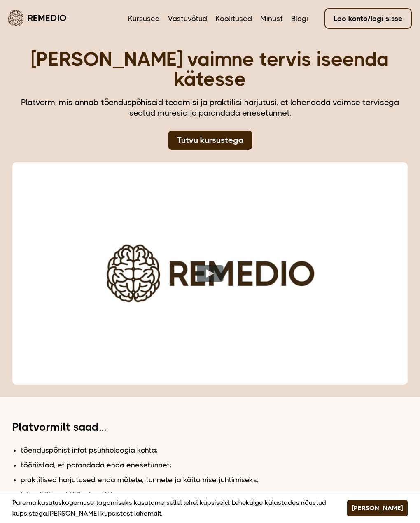 Image resolution: width=420 pixels, height=523 pixels. Describe the element at coordinates (214, 465) in the screenshot. I see `li: tööriistad, et parandada enda enesetunnet;` at that location.